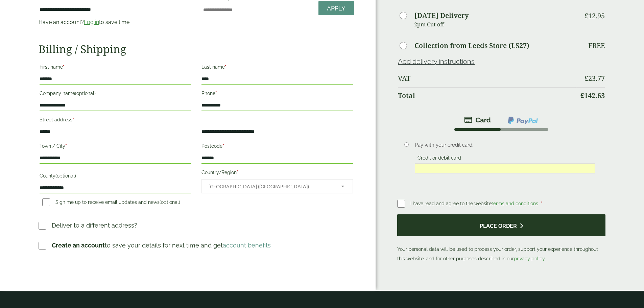  Describe the element at coordinates (111, 203) in the screenshot. I see `label: Sign me up to receive email updates and news` at that location.